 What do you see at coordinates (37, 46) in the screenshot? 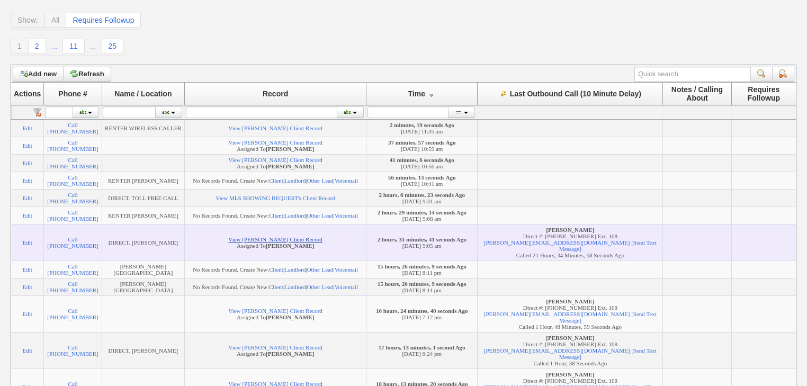
I see `a: 2` at bounding box center [37, 46].